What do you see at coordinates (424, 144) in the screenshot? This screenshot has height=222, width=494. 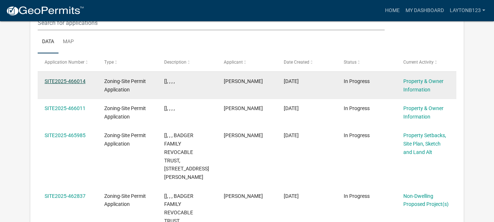 I see `a: Property Setbacks, Site Plan, Sketch and Land Alt` at bounding box center [424, 144].